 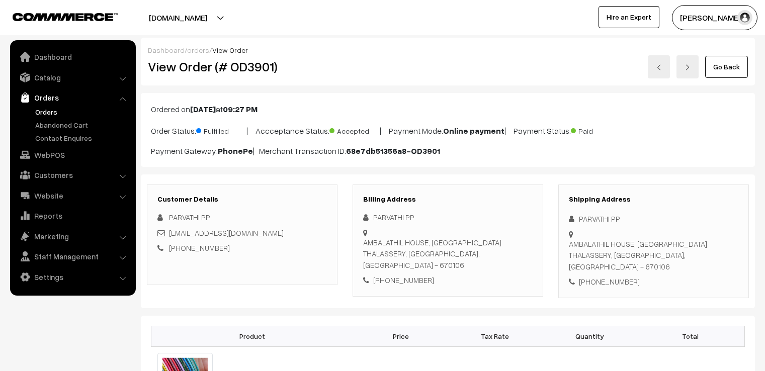 What do you see at coordinates (72, 256) in the screenshot?
I see `a: Staff Management` at bounding box center [72, 256].